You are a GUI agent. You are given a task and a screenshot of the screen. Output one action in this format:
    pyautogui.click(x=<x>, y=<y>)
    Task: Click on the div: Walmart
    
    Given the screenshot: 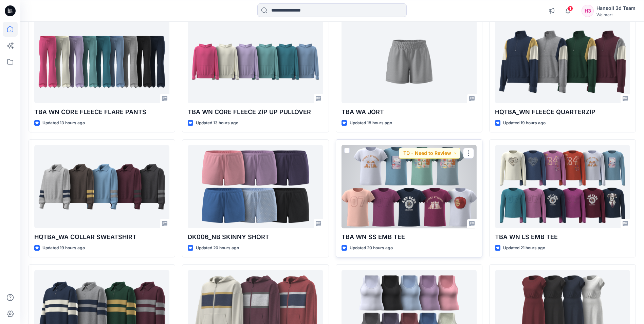 What is the action you would take?
    pyautogui.click(x=616, y=15)
    